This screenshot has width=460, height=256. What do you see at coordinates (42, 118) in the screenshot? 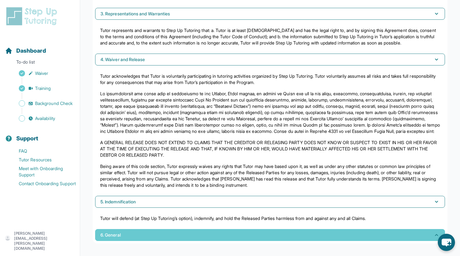
I see `a: Availability` at bounding box center [42, 118].